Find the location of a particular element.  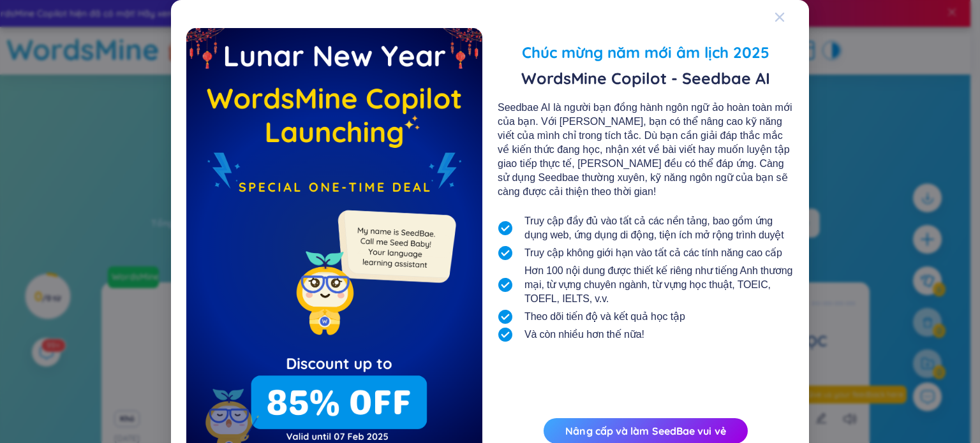

font: Hơn 100 nội dung được thiết kế riêng như tiếng Anh thương mại, từ vựng chuyên ngành, từ vựng học ... is located at coordinates (658, 284).